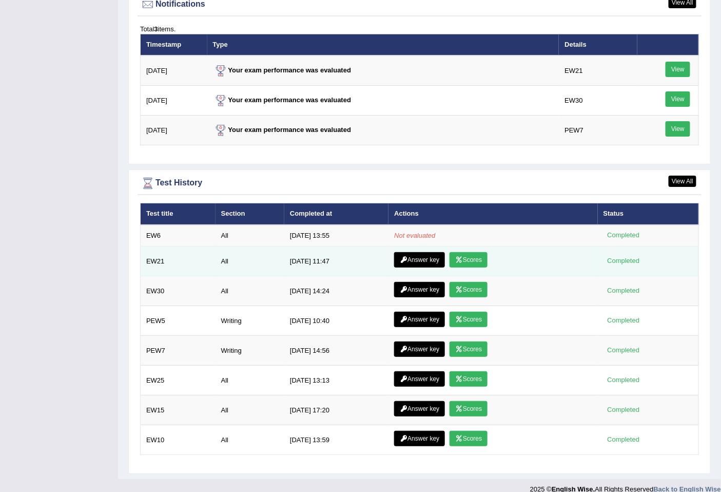 The width and height of the screenshot is (721, 492). Describe the element at coordinates (178, 380) in the screenshot. I see `td: EW25` at that location.